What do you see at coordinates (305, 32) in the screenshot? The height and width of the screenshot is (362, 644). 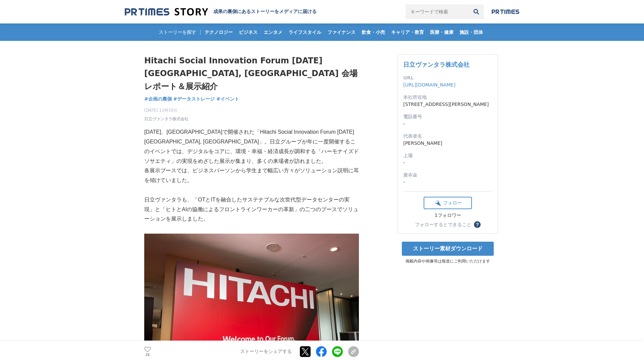 I see `a: ライフスタイル` at bounding box center [305, 32].